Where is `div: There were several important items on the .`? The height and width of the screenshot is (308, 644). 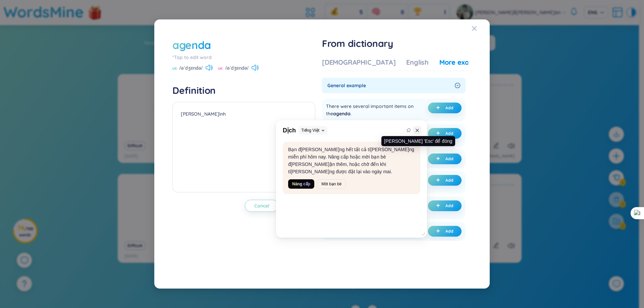 div: There were several important items on the . is located at coordinates (371, 110).